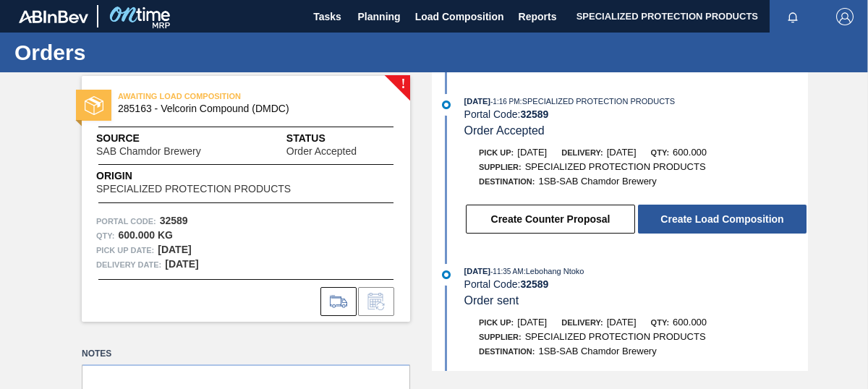  Describe the element at coordinates (219, 96) in the screenshot. I see `span: AWAITING LOAD COMPOSITION` at that location.